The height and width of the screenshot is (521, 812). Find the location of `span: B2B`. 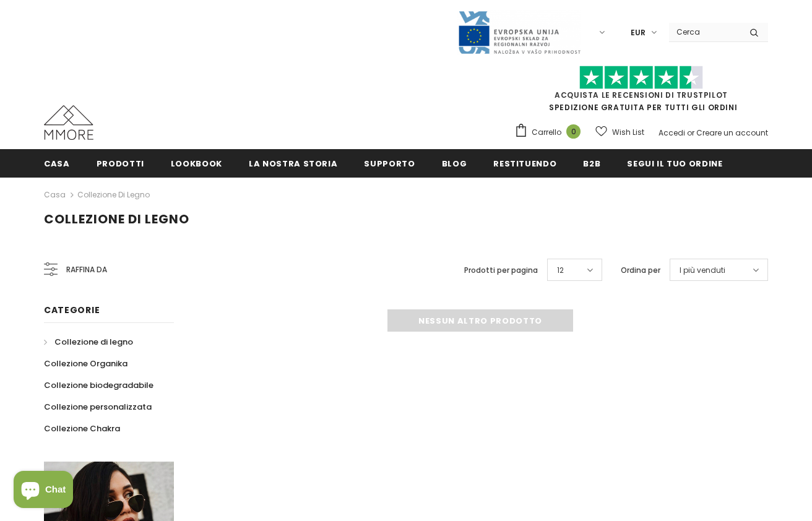

span: B2B is located at coordinates (592, 163).